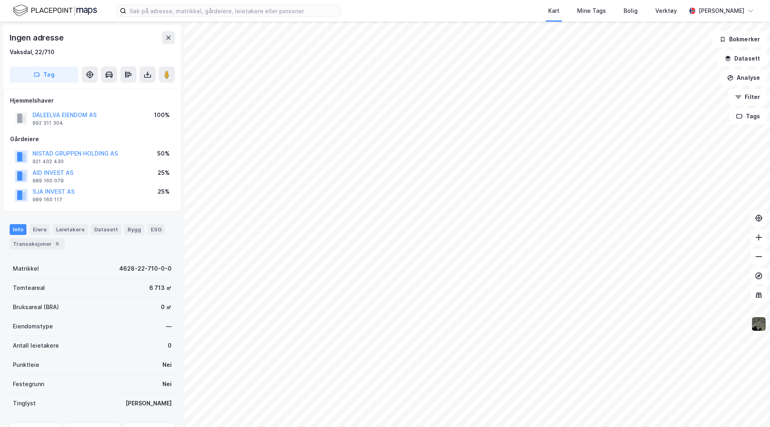 The height and width of the screenshot is (427, 770). I want to click on div: Tinglyst, so click(24, 404).